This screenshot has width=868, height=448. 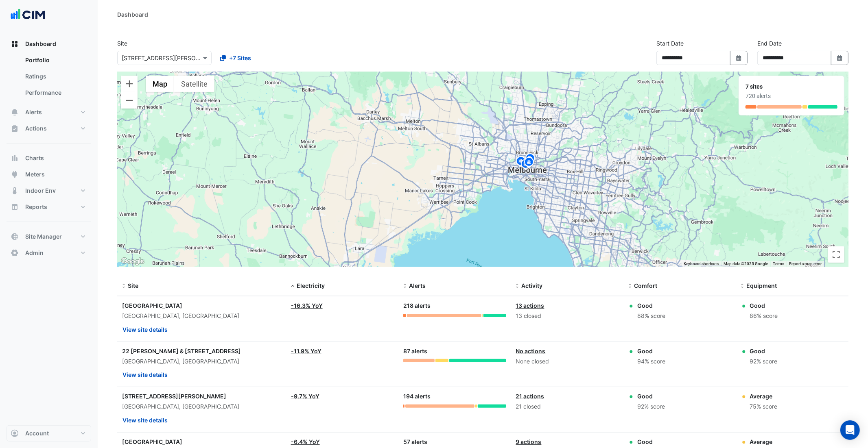 What do you see at coordinates (15, 237) in the screenshot?
I see `app-icon: Site Manager` at bounding box center [15, 237].